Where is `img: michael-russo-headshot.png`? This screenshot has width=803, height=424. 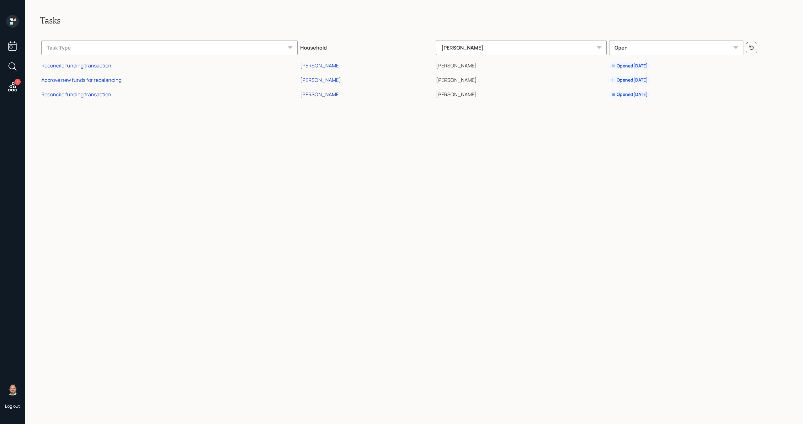
img: michael-russo-headshot.png is located at coordinates (13, 389).